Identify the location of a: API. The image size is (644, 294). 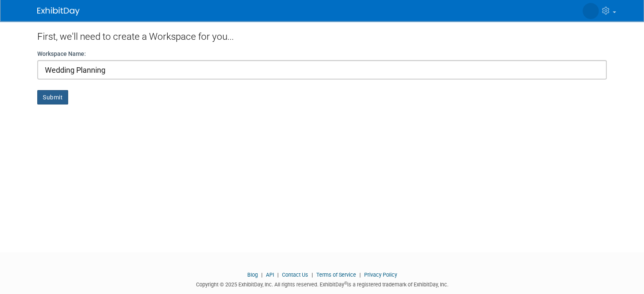
(270, 274).